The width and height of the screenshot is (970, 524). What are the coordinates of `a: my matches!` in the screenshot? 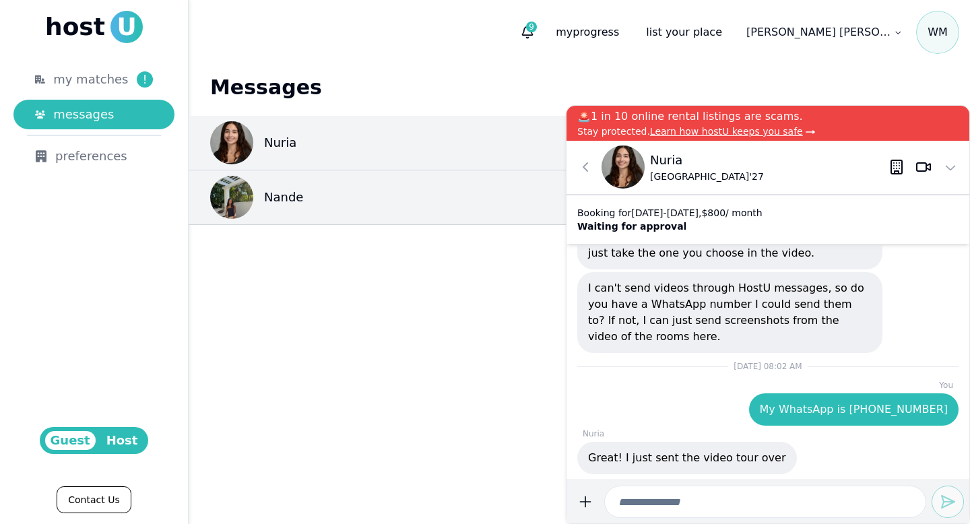 It's located at (94, 80).